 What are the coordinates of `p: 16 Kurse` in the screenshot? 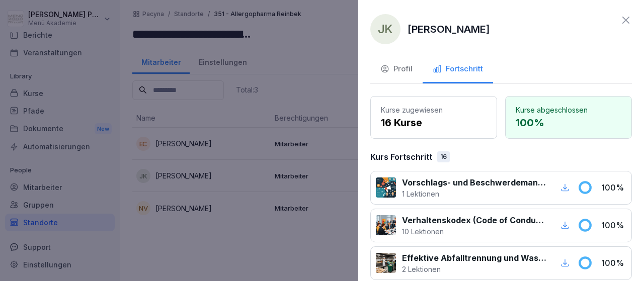 It's located at (434, 123).